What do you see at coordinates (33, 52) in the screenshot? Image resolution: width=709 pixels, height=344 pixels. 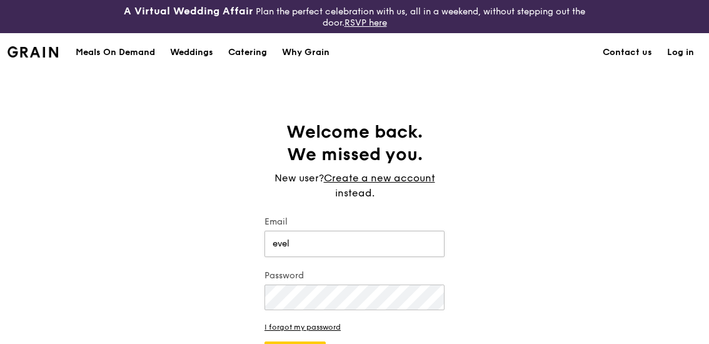 I see `img: Grain` at bounding box center [33, 52].